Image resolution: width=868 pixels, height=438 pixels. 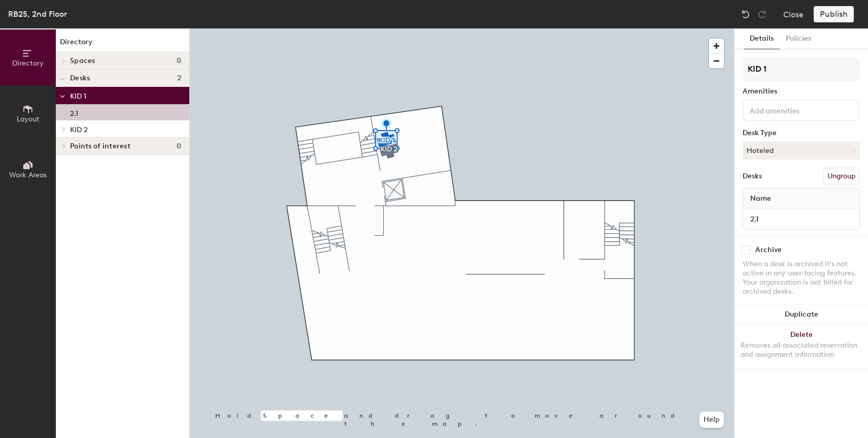 I want to click on span: Name, so click(x=760, y=199).